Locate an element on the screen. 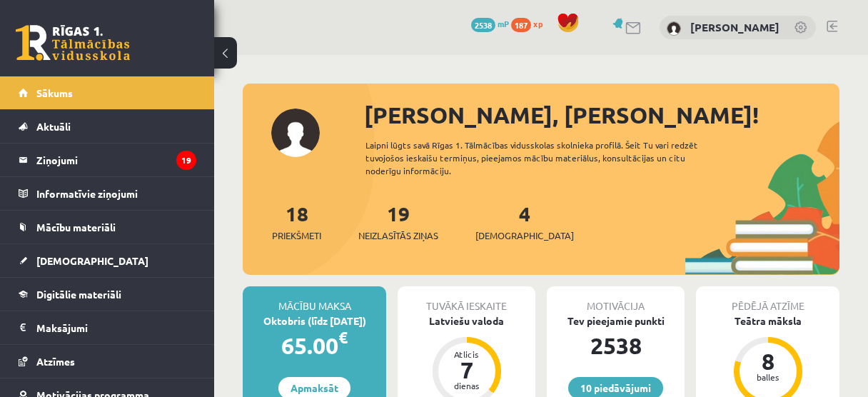 Image resolution: width=868 pixels, height=397 pixels. a: Sākums is located at coordinates (107, 93).